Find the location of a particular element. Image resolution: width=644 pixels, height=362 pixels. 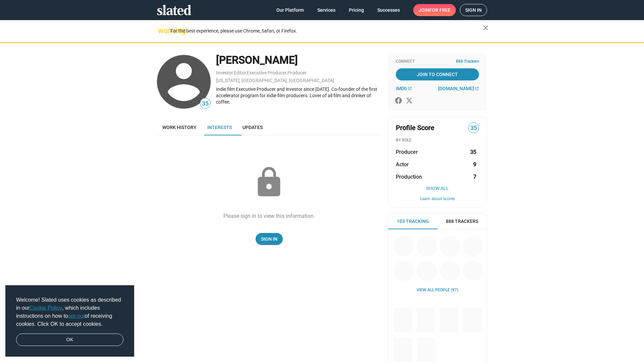

a: dismiss cookie message is located at coordinates (70, 340).